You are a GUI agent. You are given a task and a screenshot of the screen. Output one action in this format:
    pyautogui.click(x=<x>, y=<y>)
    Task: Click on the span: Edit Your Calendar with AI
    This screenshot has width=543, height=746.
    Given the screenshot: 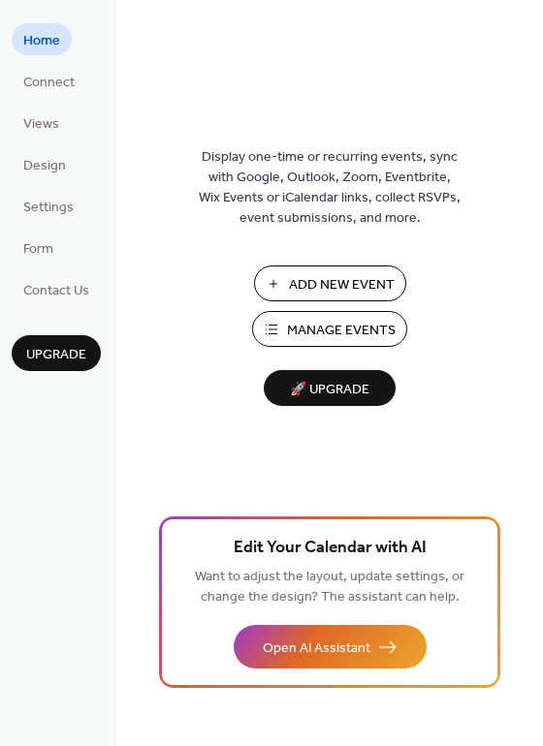 What is the action you would take?
    pyautogui.click(x=329, y=548)
    